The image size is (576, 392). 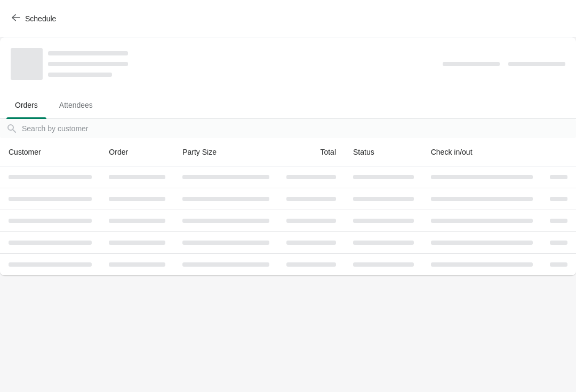 I want to click on span: Schedule, so click(x=40, y=18).